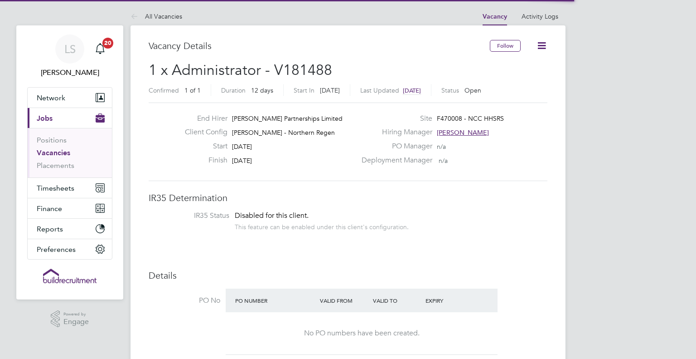 The image size is (696, 359). What do you see at coordinates (70, 49) in the screenshot?
I see `span: LS` at bounding box center [70, 49].